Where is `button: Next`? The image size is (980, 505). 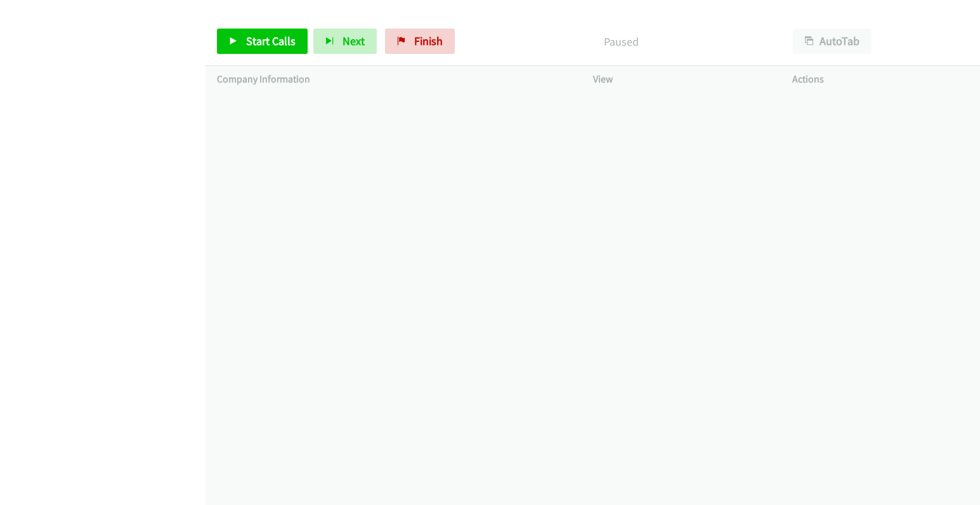 button: Next is located at coordinates (345, 41).